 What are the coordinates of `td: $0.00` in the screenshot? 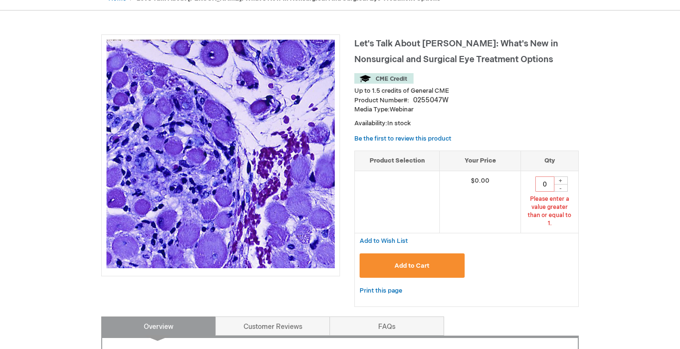 It's located at (481, 202).